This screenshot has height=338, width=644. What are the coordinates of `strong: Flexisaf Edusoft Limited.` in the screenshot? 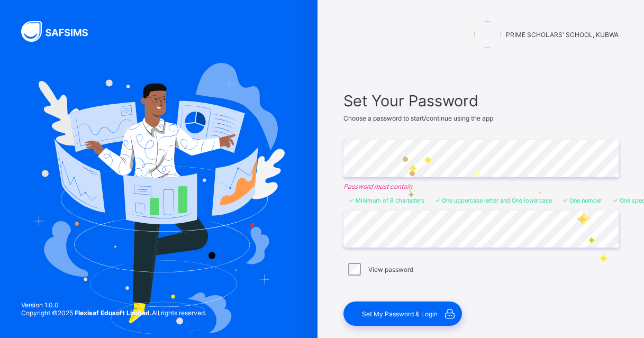 It's located at (113, 312).